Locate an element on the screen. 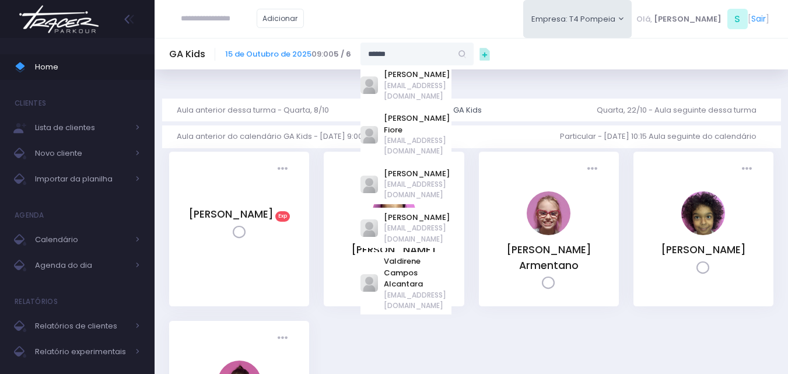  span: Olá, is located at coordinates (644, 19).